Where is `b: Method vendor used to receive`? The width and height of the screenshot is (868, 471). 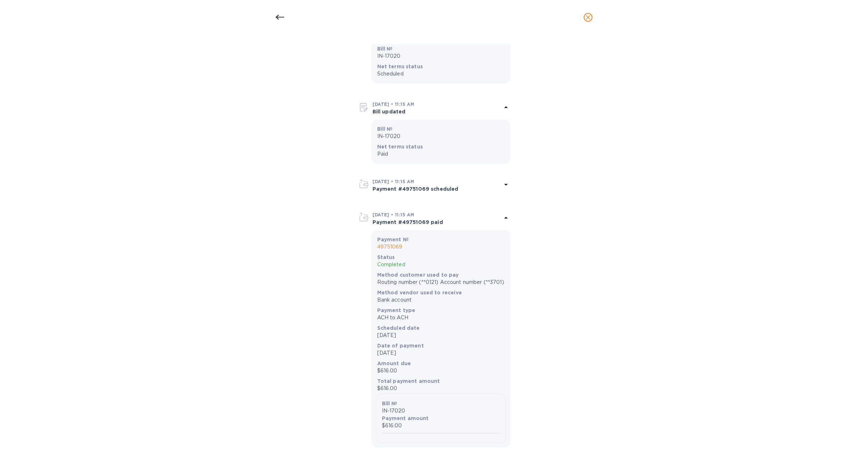 b: Method vendor used to receive is located at coordinates (419, 293).